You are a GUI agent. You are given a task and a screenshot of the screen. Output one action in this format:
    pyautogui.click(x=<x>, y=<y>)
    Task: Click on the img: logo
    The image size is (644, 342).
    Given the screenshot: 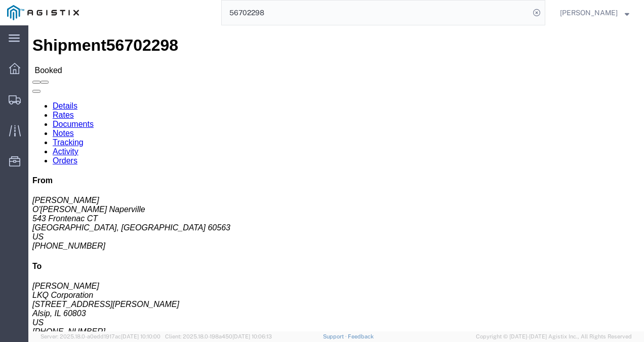 What is the action you would take?
    pyautogui.click(x=43, y=12)
    